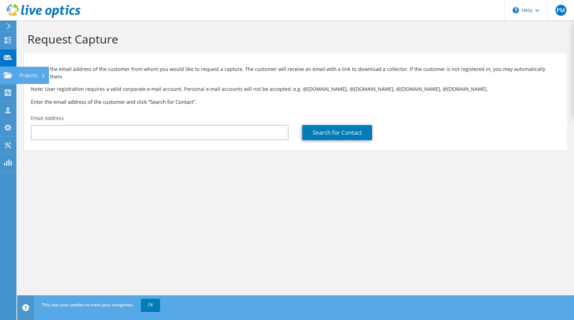 The height and width of the screenshot is (320, 574). Describe the element at coordinates (294, 39) in the screenshot. I see `h1: Request Capture` at that location.